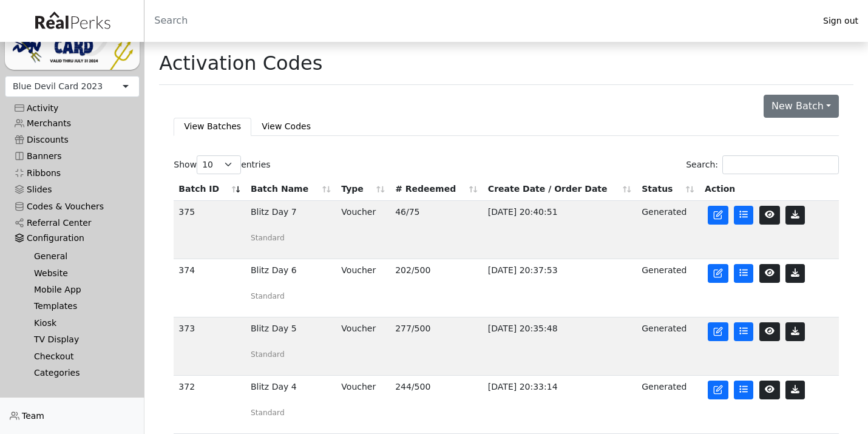 Image resolution: width=868 pixels, height=434 pixels. What do you see at coordinates (479, 20) in the screenshot?
I see `input: Search` at bounding box center [479, 20].